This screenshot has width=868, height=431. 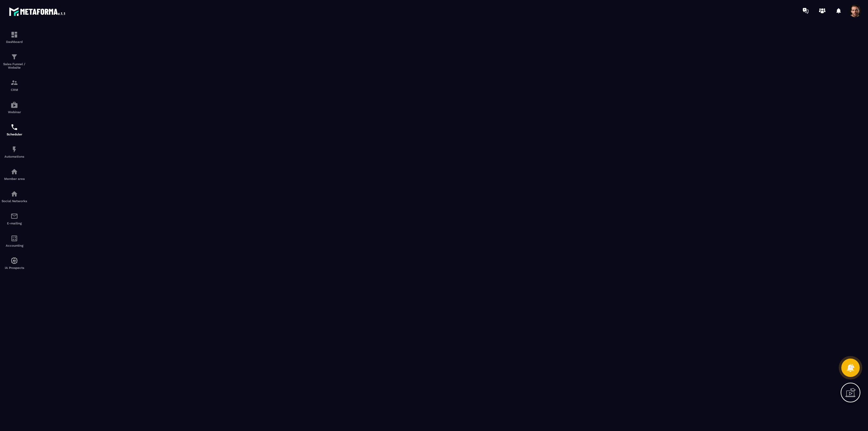 What do you see at coordinates (14, 179) in the screenshot?
I see `p: Member area` at bounding box center [14, 179].